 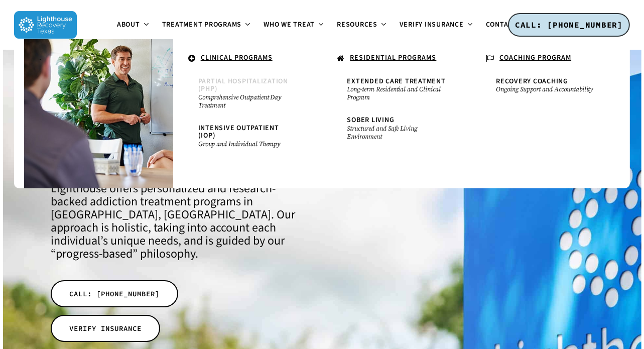 What do you see at coordinates (535, 58) in the screenshot?
I see `u: COACHING PROGRAM` at bounding box center [535, 58].